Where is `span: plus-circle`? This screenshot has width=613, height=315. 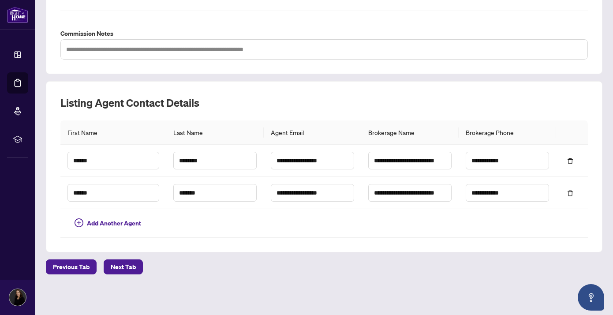
span: plus-circle is located at coordinates (79, 223).